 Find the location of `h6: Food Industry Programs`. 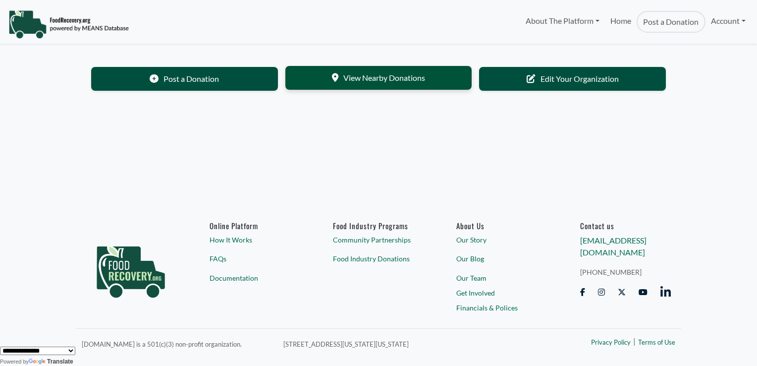

h6: Food Industry Programs is located at coordinates (378, 225).